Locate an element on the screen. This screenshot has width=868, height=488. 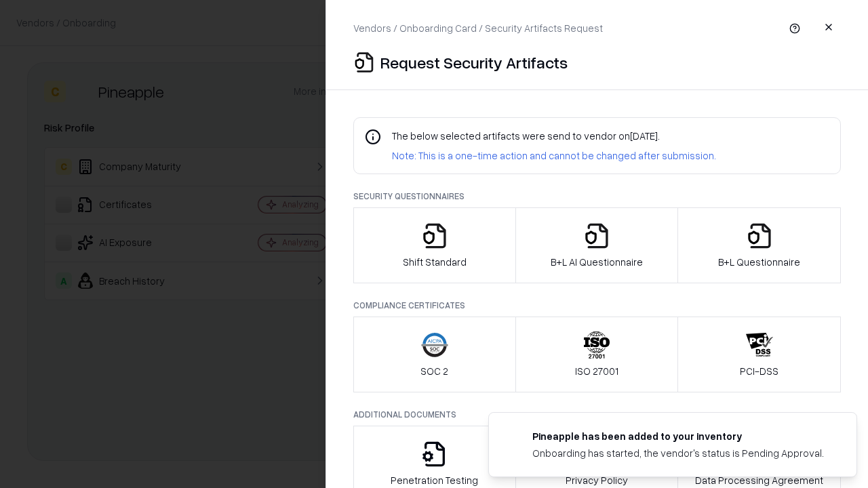
p: Vendors / Onboarding Card / Security Artifacts Request is located at coordinates (478, 28).